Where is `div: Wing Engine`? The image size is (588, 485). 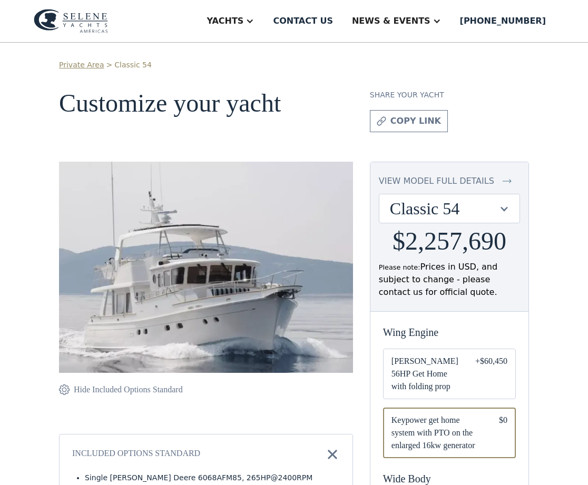 div: Wing Engine is located at coordinates (450, 333).